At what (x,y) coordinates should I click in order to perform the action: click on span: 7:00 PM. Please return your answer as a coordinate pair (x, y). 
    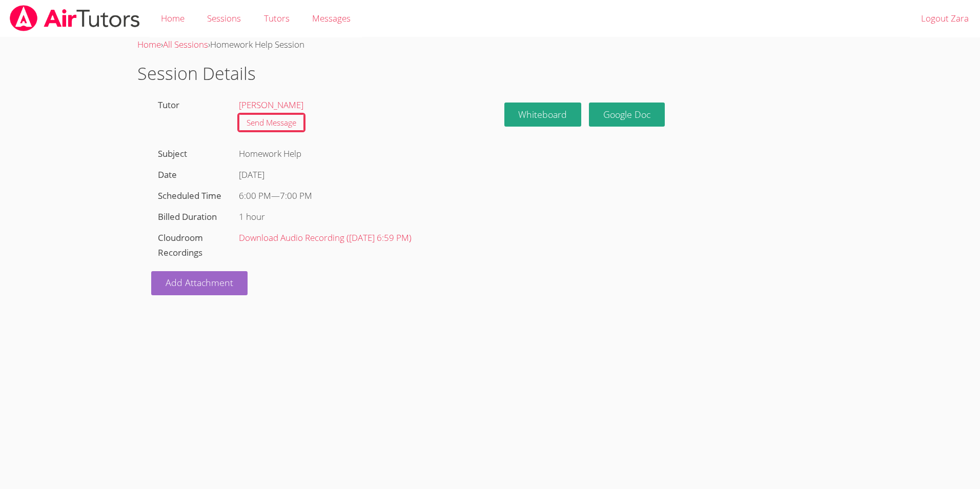
    Looking at the image, I should click on (296, 195).